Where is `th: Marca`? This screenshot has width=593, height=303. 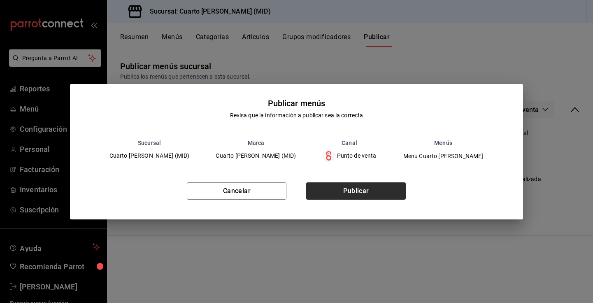
th: Marca is located at coordinates (256, 143).